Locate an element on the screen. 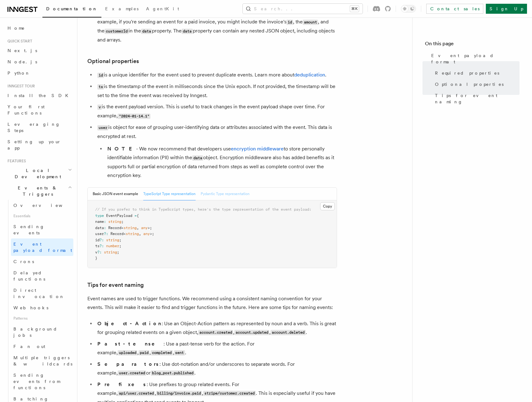  h4: On this page is located at coordinates (472, 45).